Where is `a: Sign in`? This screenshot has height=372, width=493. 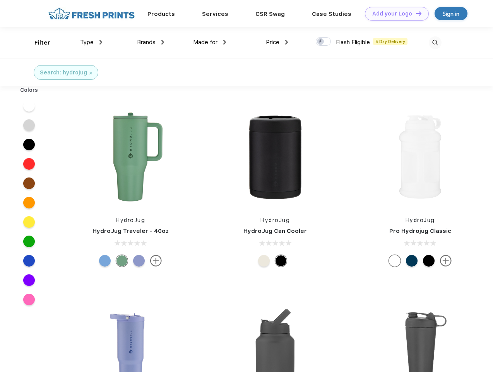
a: Sign in is located at coordinates (451, 14).